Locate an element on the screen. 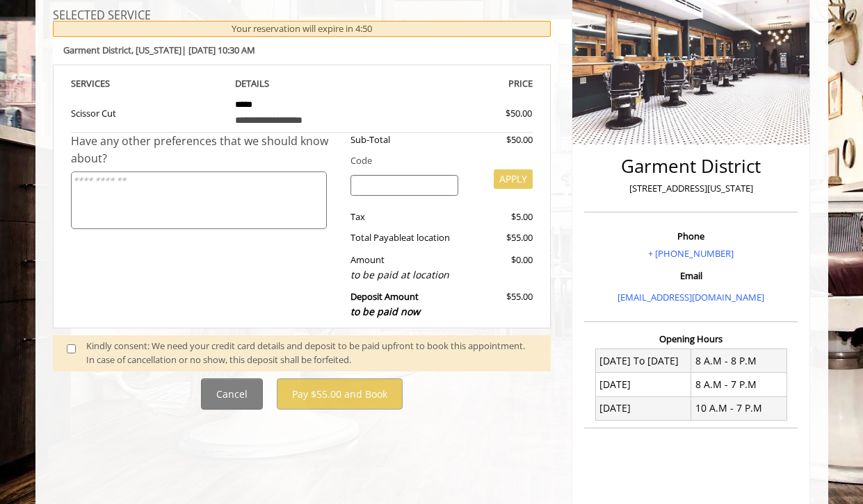 This screenshot has width=863, height=504. div: Total Payable is located at coordinates (404, 238).